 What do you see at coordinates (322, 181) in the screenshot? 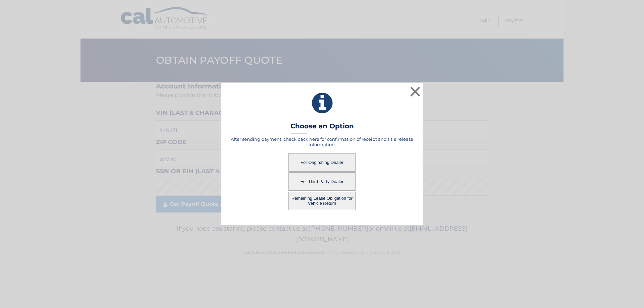
I see `button: For Third Party Dealer` at bounding box center [322, 181].